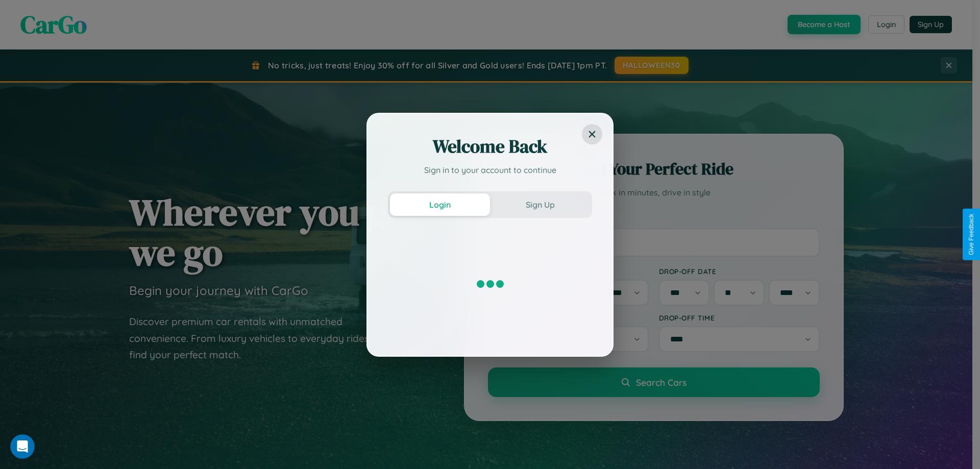  I want to click on p: Sign in to your account to continue, so click(490, 170).